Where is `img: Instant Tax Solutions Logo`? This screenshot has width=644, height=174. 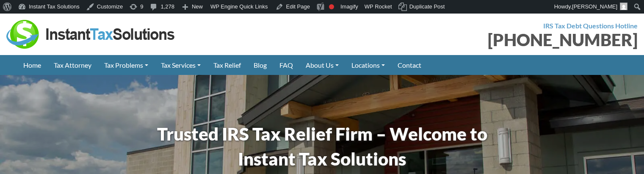 img: Instant Tax Solutions Logo is located at coordinates (91, 34).